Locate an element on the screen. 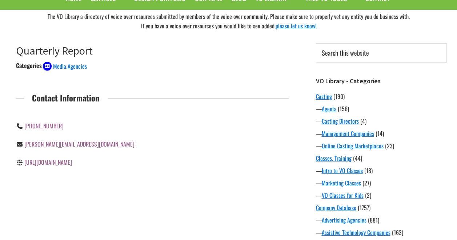  span: Media Agencies is located at coordinates (70, 66).